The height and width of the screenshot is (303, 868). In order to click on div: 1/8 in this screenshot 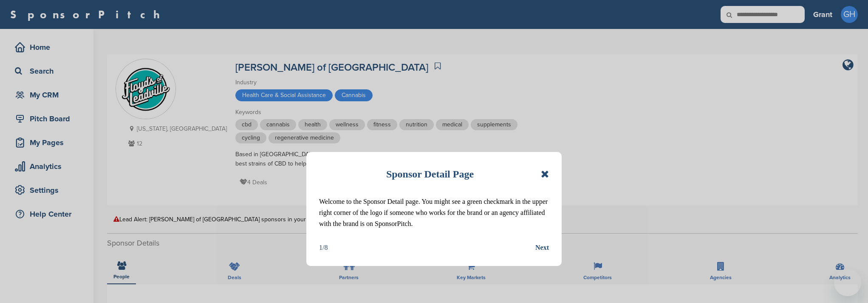, I will do `click(323, 248)`.